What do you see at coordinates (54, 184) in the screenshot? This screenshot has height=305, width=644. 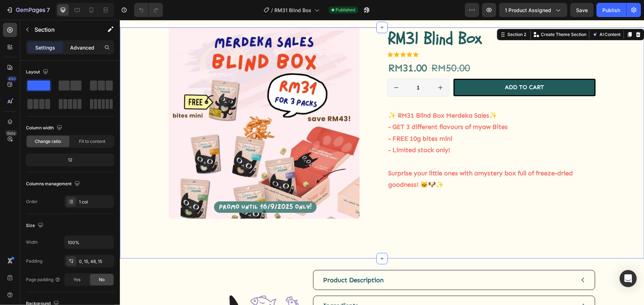 I see `div: Columns management` at bounding box center [54, 184].